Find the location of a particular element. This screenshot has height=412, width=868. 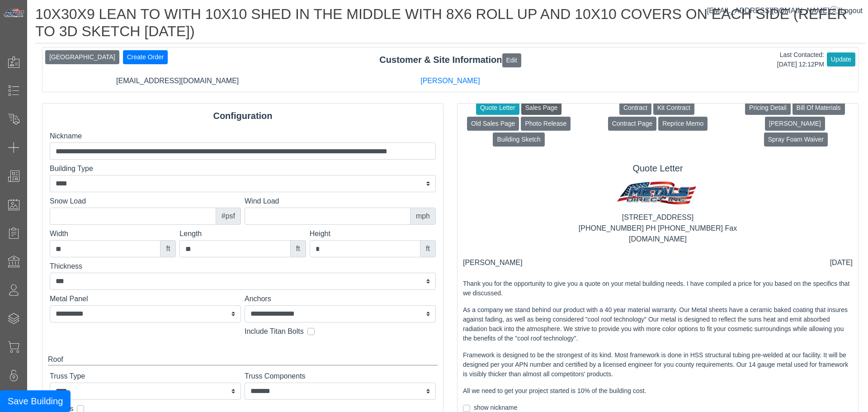

label: Snow Load is located at coordinates (145, 201).